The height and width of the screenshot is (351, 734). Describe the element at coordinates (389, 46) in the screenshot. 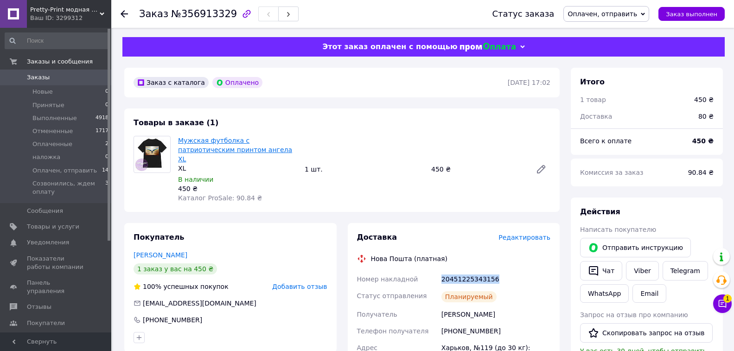

I see `span: Этот заказ оплачен с помощью` at that location.